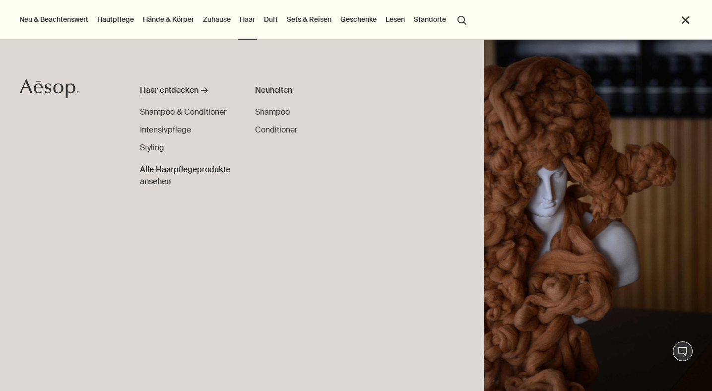 The height and width of the screenshot is (391, 712). What do you see at coordinates (685, 20) in the screenshot?
I see `button: Schließen Sie das Menü` at bounding box center [685, 20].